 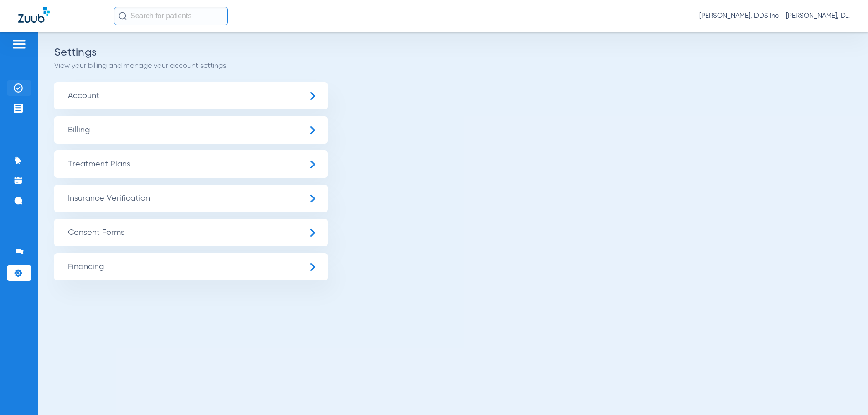 What do you see at coordinates (191, 130) in the screenshot?
I see `span: Billing` at bounding box center [191, 130].